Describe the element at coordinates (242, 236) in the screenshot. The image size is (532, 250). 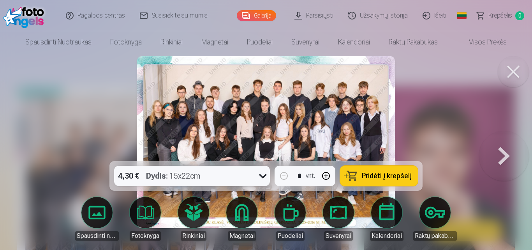
I see `div: Magnetai` at that location.